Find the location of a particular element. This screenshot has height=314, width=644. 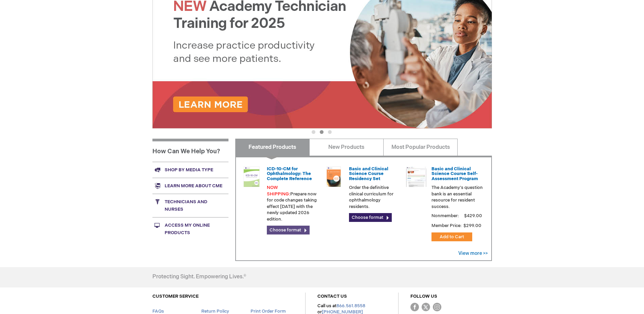

button: 2 of 3 is located at coordinates (322, 132).